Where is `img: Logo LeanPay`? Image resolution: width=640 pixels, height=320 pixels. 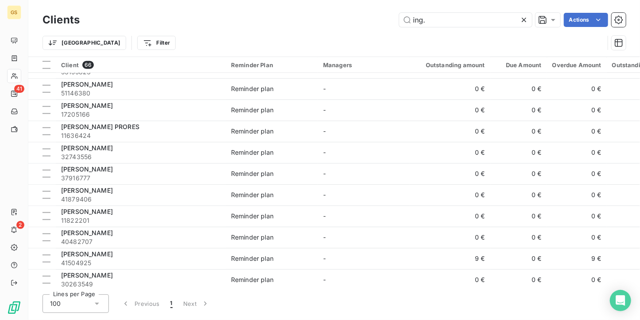 img: Logo LeanPay is located at coordinates (14, 308).